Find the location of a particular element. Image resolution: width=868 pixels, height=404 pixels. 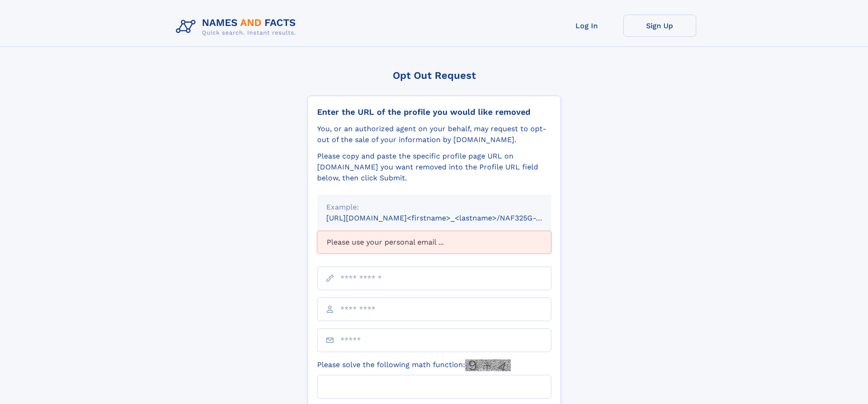

label: Please solve the following math function: is located at coordinates (414, 365).